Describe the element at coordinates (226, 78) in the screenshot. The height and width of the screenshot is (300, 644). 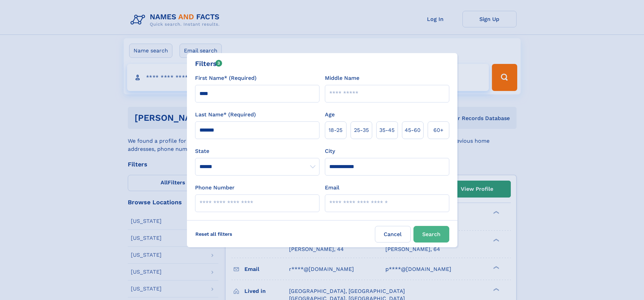
I see `label: First Name* (Required)` at that location.